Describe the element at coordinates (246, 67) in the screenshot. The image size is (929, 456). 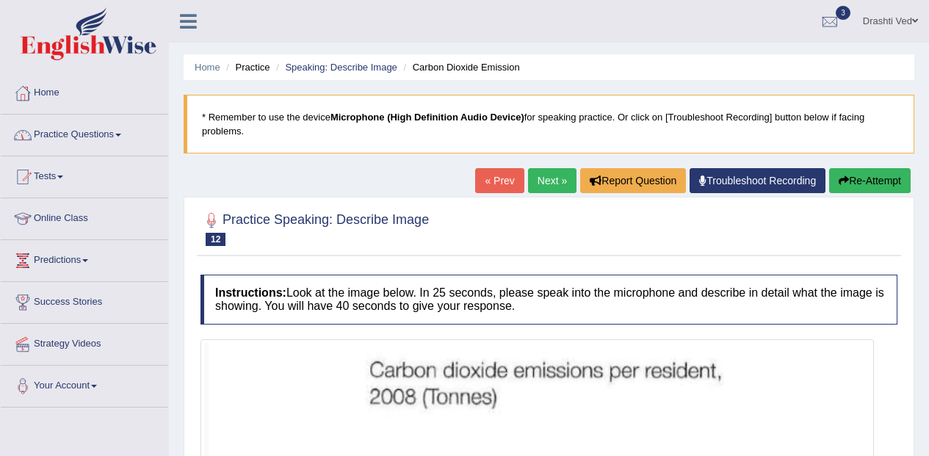
I see `li: Practice` at that location.